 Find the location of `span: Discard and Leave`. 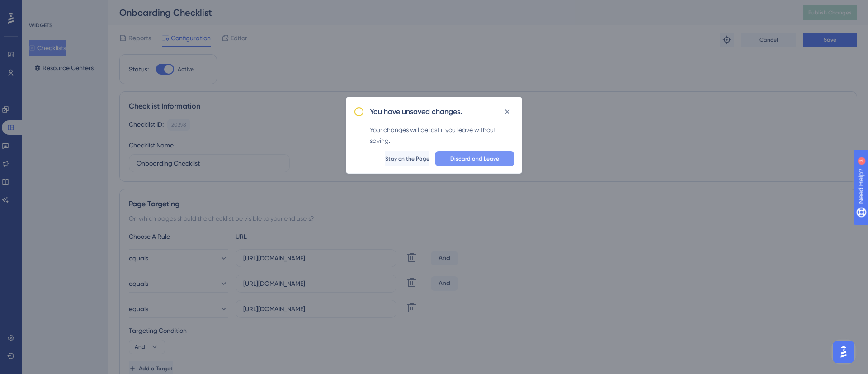

span: Discard and Leave is located at coordinates (474, 159).